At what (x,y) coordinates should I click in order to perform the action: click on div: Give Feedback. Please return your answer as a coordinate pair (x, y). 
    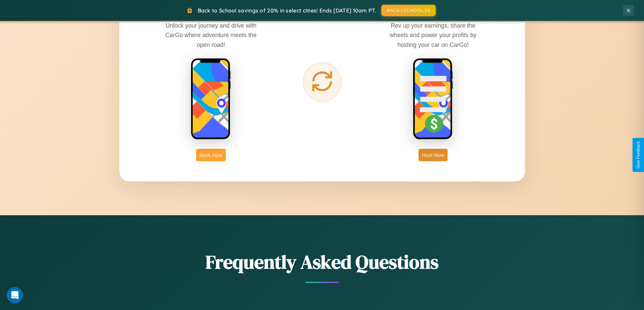
    Looking at the image, I should click on (638, 155).